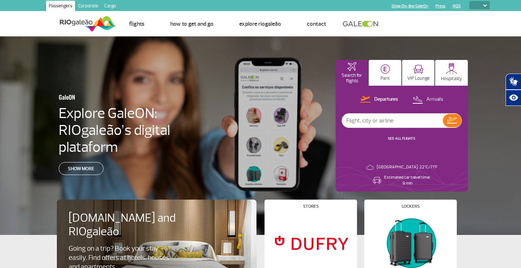 The width and height of the screenshot is (521, 268). What do you see at coordinates (352, 66) in the screenshot?
I see `img: airplaneHomeActive.svg` at bounding box center [352, 66].